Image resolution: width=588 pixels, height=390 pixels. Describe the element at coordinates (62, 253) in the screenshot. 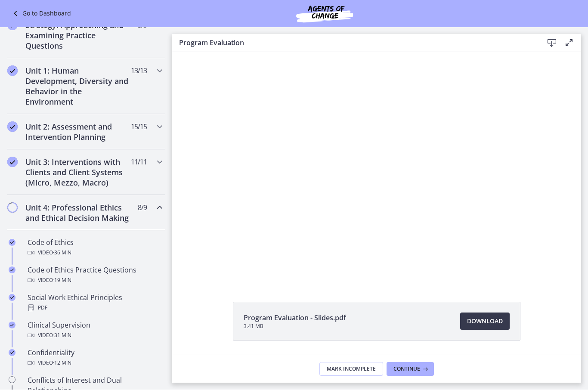

I see `span: · 36 min` at that location.